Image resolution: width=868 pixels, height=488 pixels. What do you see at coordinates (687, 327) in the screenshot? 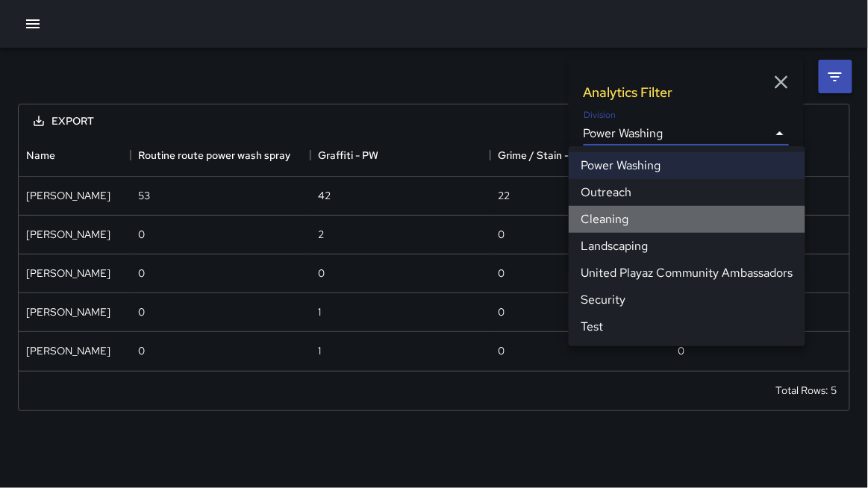
I see `li: Test` at bounding box center [687, 327].